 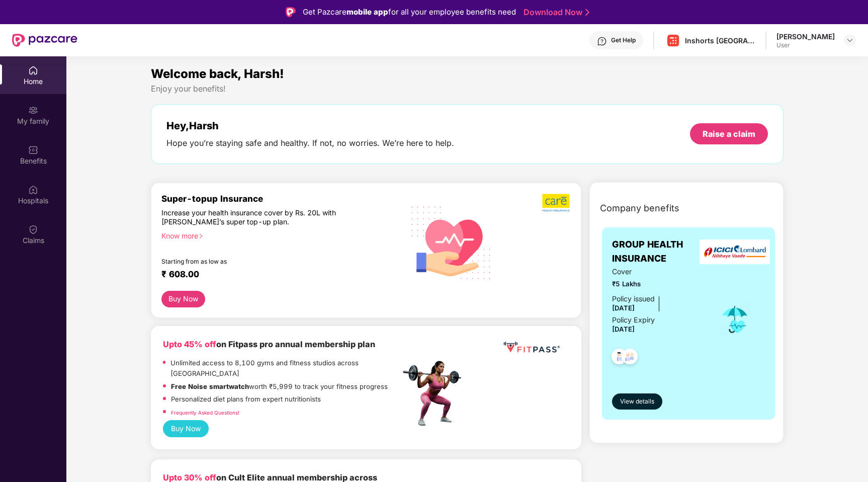 What do you see at coordinates (260, 261) in the screenshot?
I see `div: Starting from as low as` at bounding box center [260, 261].